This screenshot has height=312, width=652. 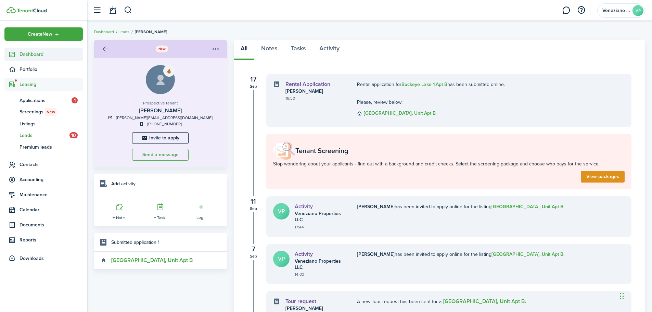 What do you see at coordinates (253, 201) in the screenshot?
I see `div: 11` at bounding box center [253, 201].